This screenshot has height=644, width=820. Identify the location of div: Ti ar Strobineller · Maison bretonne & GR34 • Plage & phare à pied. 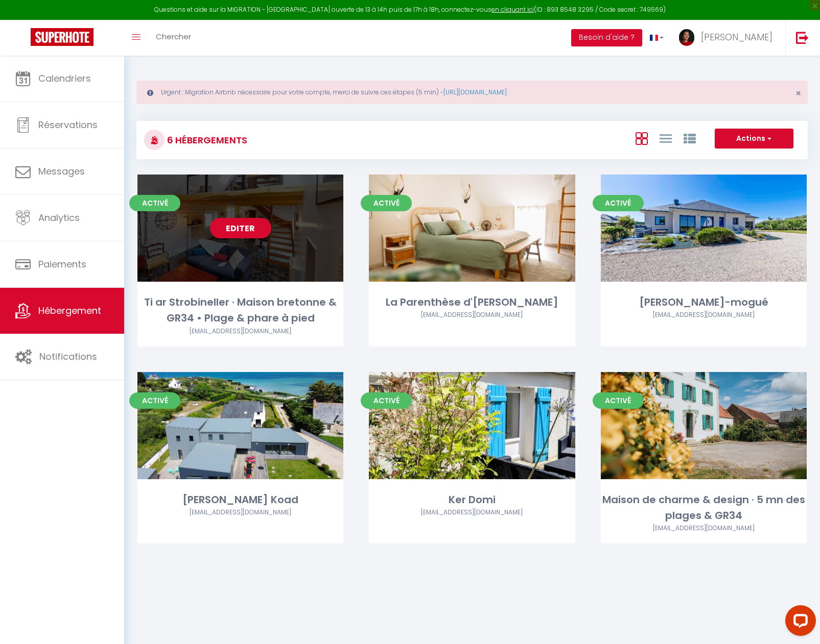
(240, 311).